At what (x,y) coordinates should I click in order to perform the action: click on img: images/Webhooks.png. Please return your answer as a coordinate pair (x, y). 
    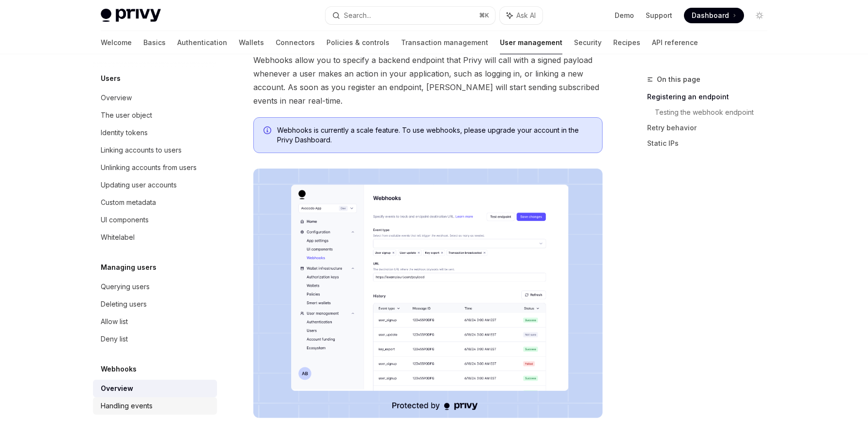
    Looking at the image, I should click on (428, 293).